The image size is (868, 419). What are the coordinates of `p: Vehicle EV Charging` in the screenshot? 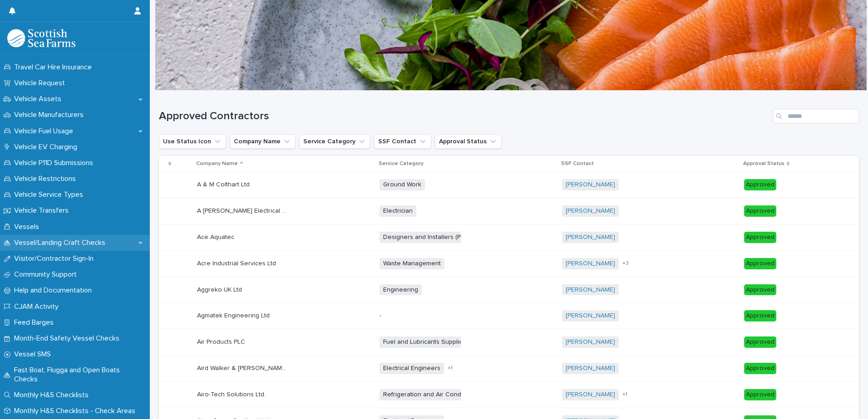 It's located at (47, 147).